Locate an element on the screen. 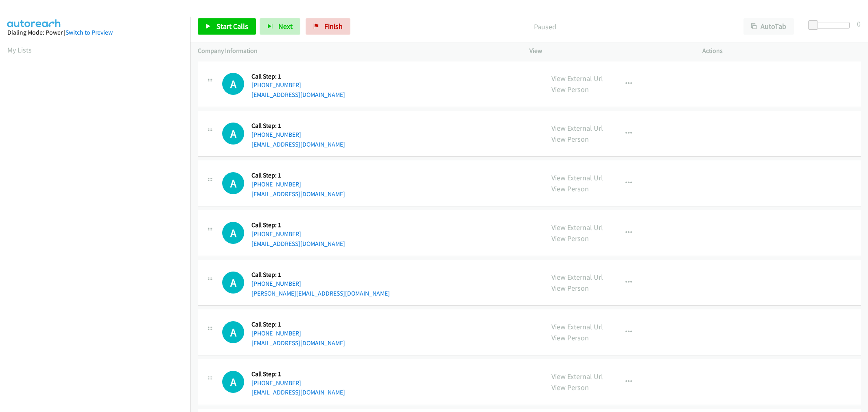 This screenshot has width=868, height=412. span: Next is located at coordinates (285, 26).